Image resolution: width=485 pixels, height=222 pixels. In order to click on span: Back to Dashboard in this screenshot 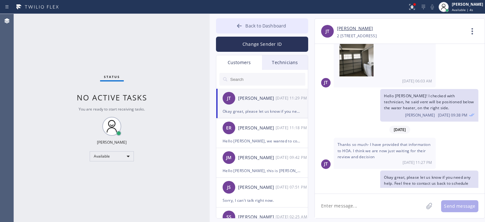, I will do `click(265, 26)`.